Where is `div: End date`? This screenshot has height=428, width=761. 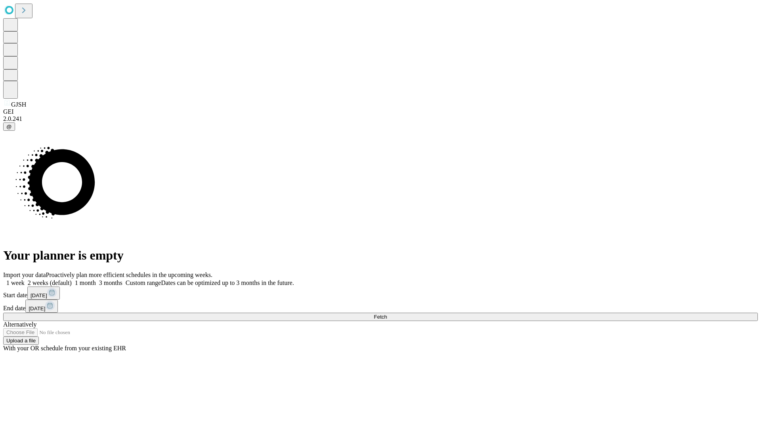 div: End date is located at coordinates (381, 306).